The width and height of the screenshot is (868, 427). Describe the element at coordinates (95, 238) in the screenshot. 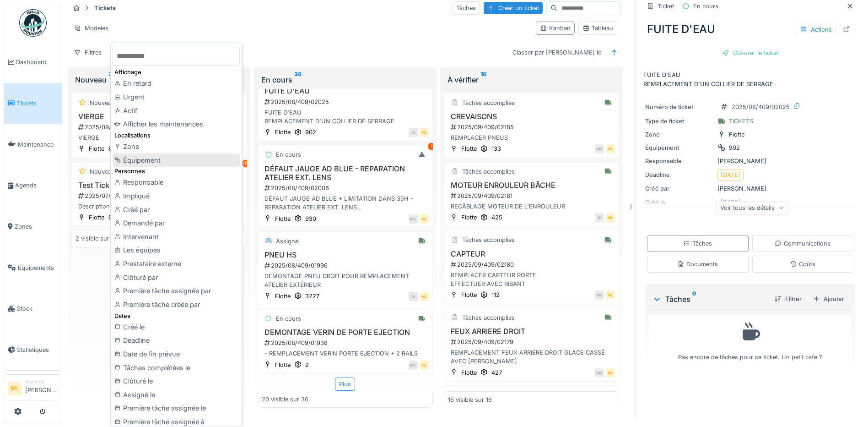

I see `div: 2 visible sur 2` at that location.